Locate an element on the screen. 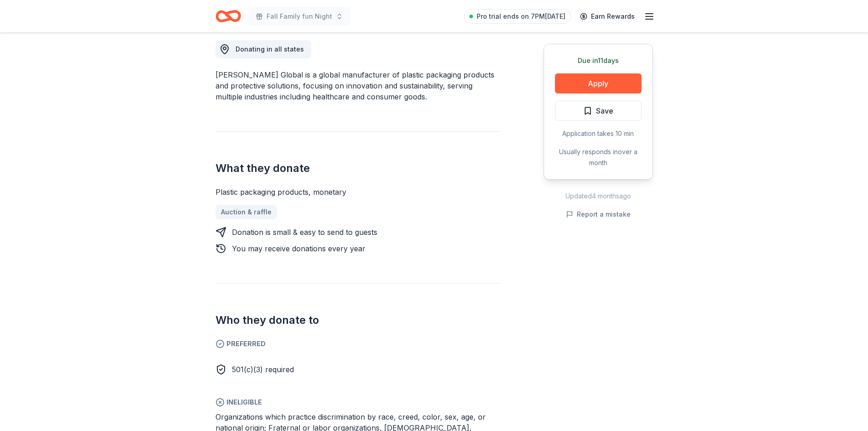 This screenshot has width=868, height=431. span: Donating in all states is located at coordinates (270, 49).